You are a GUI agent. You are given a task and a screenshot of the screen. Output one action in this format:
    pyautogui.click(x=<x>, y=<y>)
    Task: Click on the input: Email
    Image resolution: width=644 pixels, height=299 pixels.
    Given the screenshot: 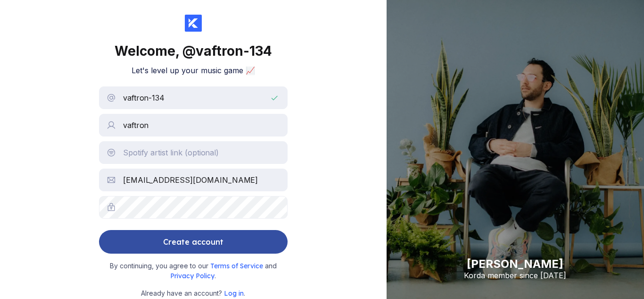 What is the action you would take?
    pyautogui.click(x=194, y=180)
    